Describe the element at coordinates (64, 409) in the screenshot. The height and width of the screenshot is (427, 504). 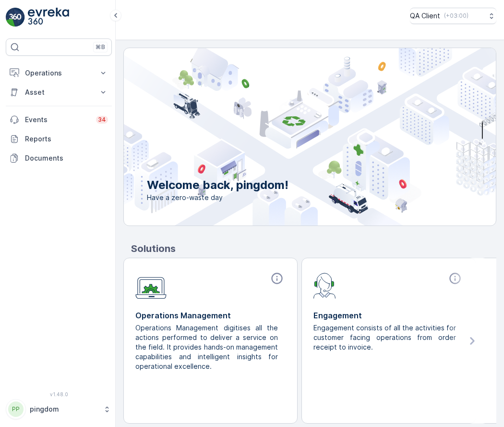
I see `p: pingdom` at that location.